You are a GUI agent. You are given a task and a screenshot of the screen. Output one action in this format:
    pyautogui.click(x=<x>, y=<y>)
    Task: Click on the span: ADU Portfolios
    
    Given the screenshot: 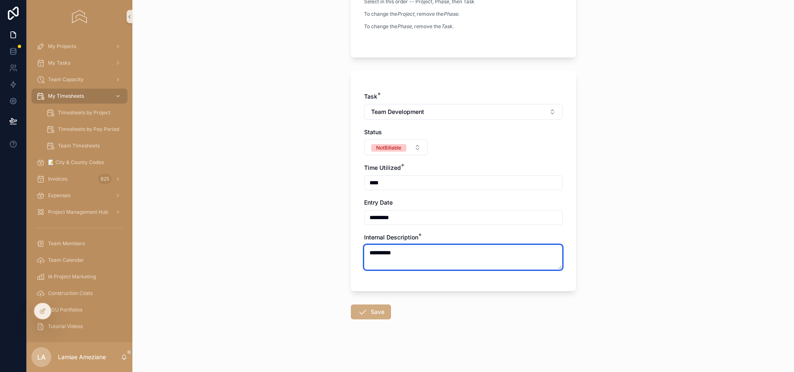 What is the action you would take?
    pyautogui.click(x=65, y=310)
    